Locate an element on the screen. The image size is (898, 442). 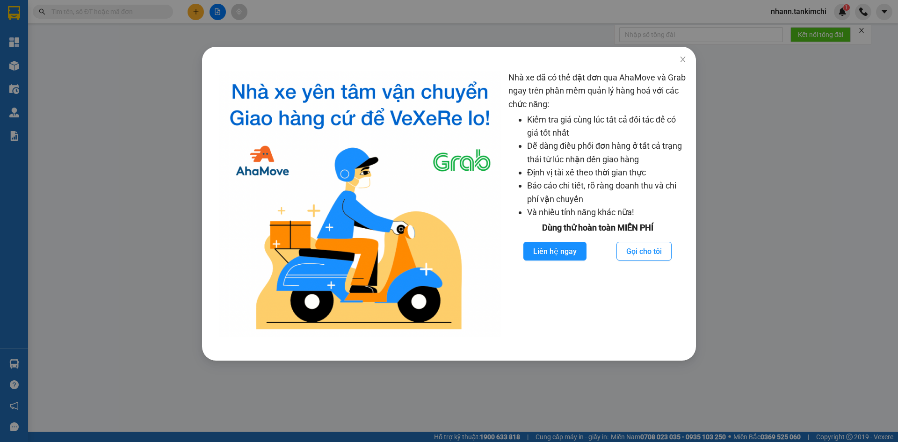
li: Và nhiều tính năng khác nữa! is located at coordinates (606, 212).